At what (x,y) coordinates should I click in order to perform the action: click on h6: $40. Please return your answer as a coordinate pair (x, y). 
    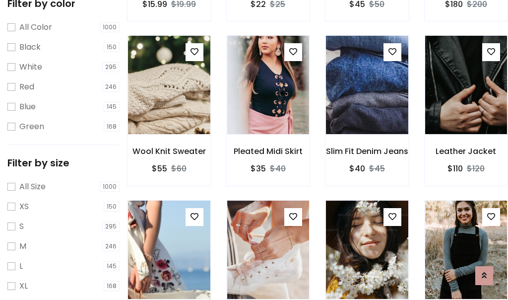
    Looking at the image, I should click on (357, 168).